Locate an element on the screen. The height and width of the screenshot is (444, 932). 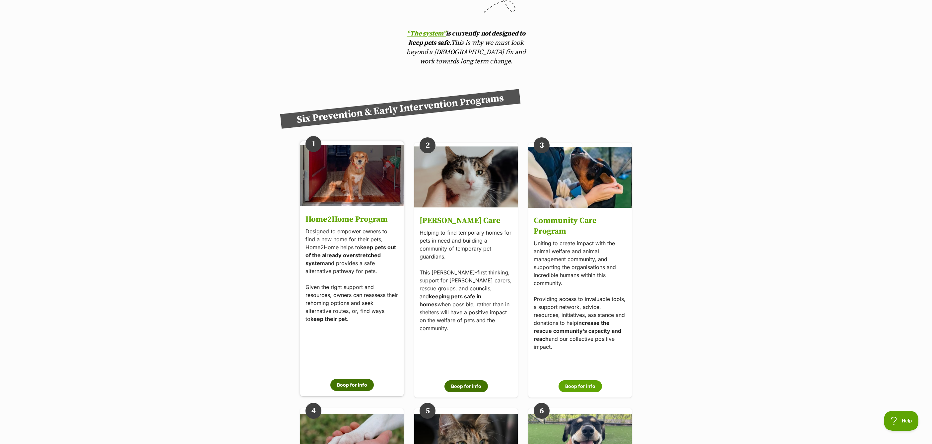
span: 4 is located at coordinates (314, 411).